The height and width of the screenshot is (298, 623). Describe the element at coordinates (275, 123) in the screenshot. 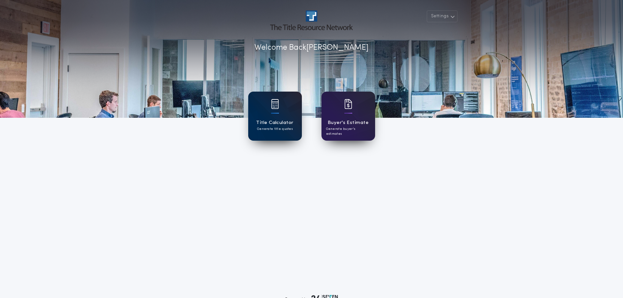

I see `h1: Title Calculator` at that location.